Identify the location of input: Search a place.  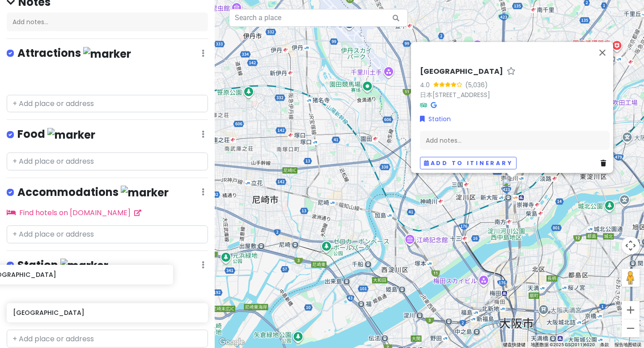
(319, 18).